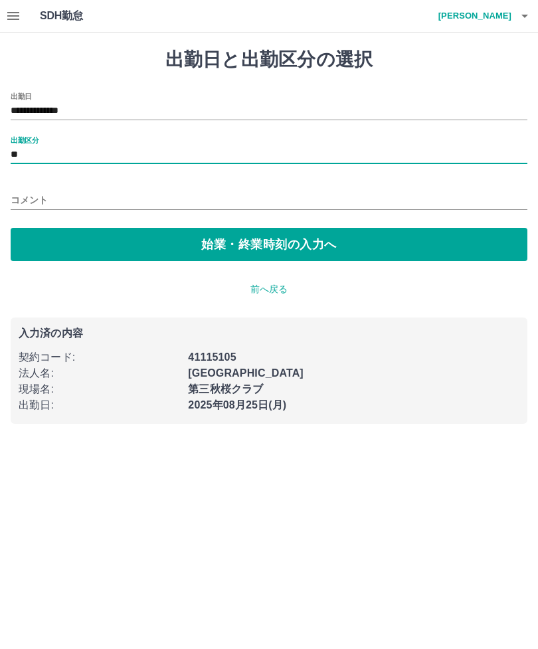 This screenshot has width=538, height=649. I want to click on p: 出勤日 :, so click(99, 405).